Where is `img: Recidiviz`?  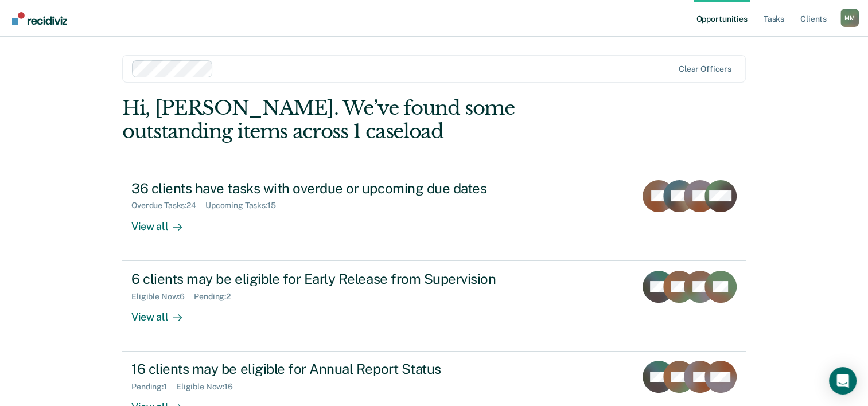 img: Recidiviz is located at coordinates (39, 18).